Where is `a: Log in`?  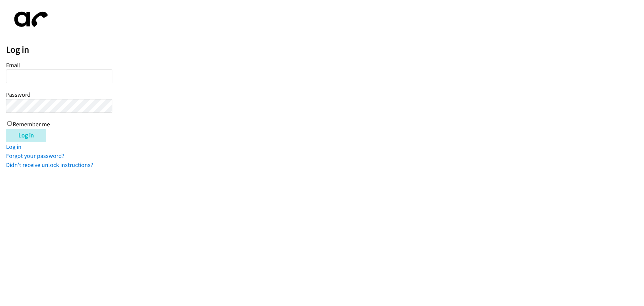
a: Log in is located at coordinates (14, 147).